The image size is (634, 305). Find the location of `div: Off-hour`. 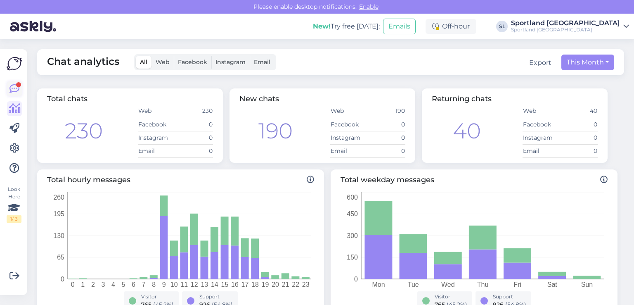

div: Off-hour is located at coordinates (451, 26).